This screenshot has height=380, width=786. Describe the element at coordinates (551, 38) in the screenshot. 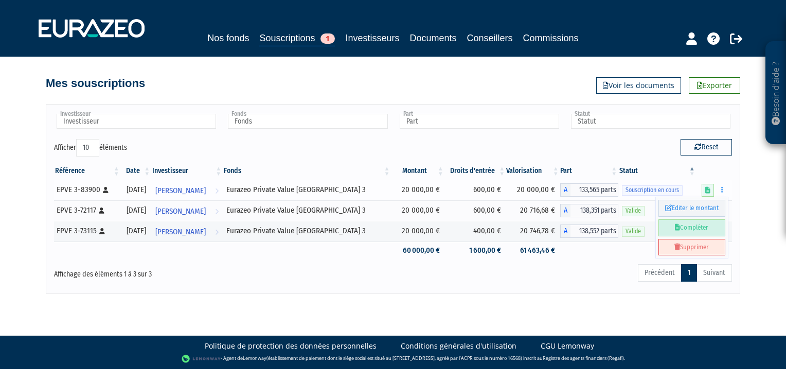

I see `a: Commissions` at that location.